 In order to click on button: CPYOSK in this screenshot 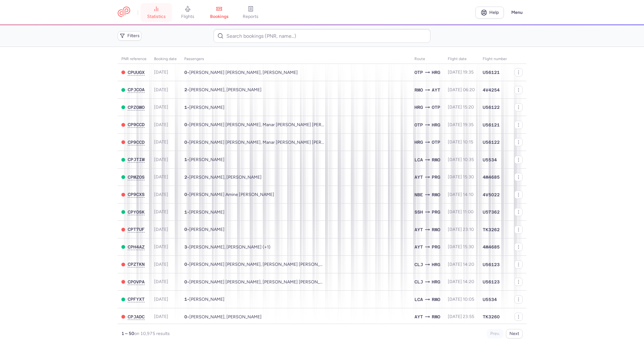, I will do `click(136, 212)`.